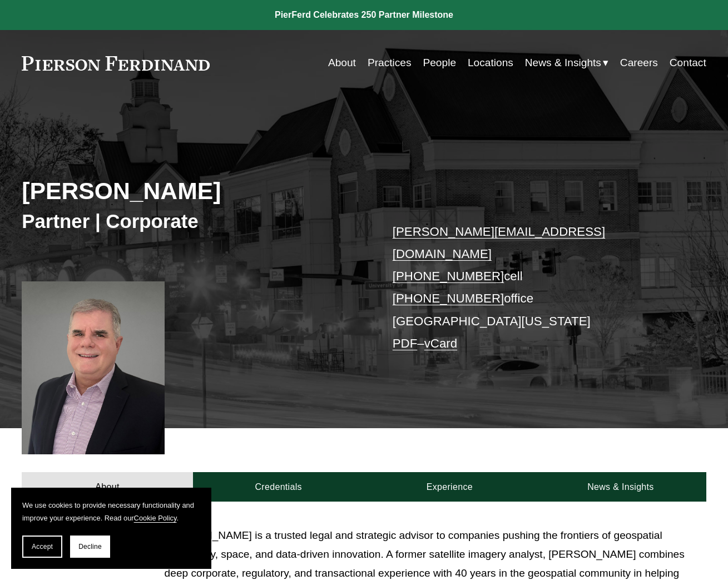  What do you see at coordinates (155, 518) in the screenshot?
I see `a: Cookie Policy` at bounding box center [155, 518].